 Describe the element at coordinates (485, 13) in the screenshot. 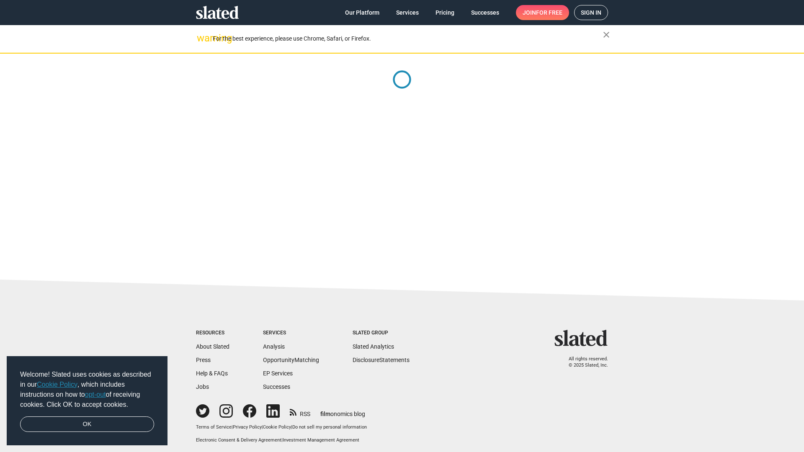

I see `span: Successes` at that location.